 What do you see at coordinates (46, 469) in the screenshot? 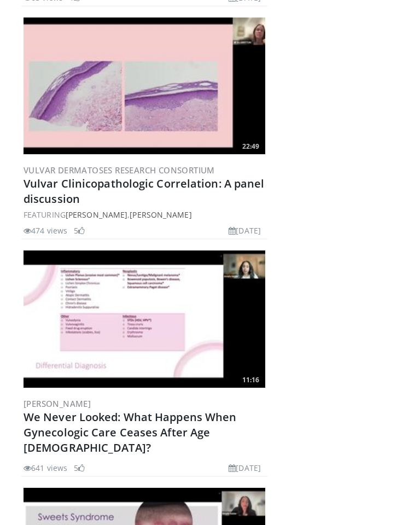
I see `li: 641 views` at bounding box center [46, 469].